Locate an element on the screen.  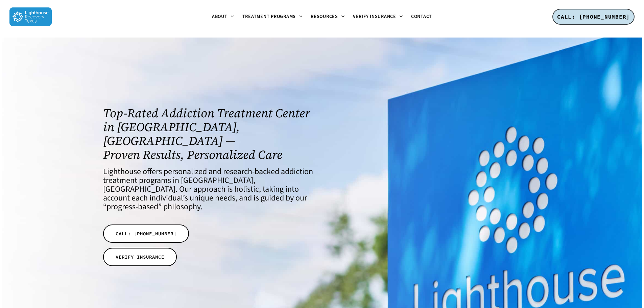
span: Contact is located at coordinates (422, 17).